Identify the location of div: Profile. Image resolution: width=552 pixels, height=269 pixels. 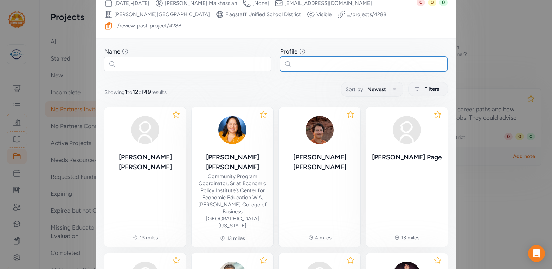
(289, 51).